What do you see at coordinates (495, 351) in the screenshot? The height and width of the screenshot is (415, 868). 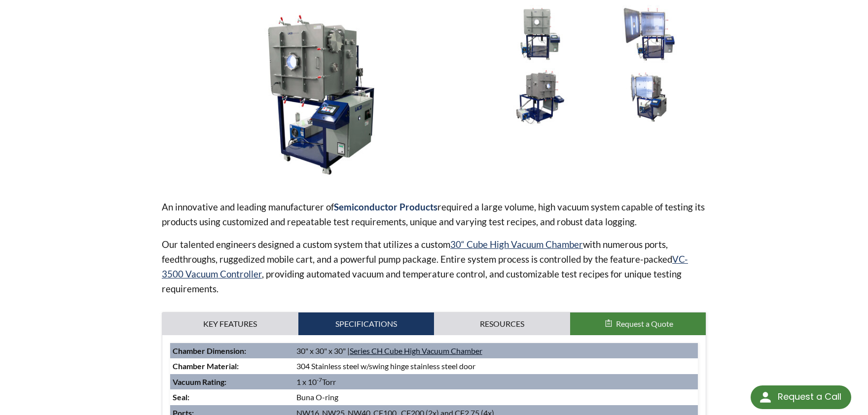 I see `td: 30" x 30" x 30" |` at bounding box center [495, 351].